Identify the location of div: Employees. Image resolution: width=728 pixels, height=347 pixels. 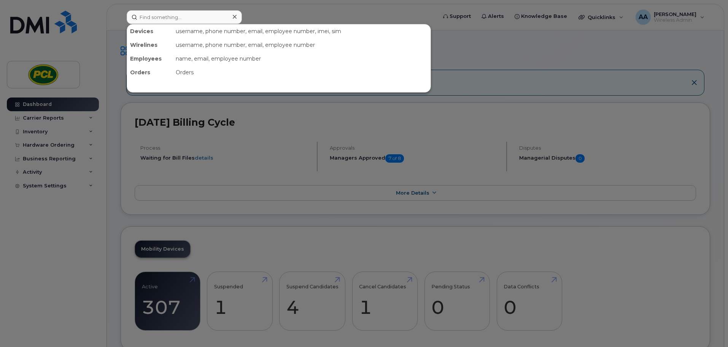
(150, 59).